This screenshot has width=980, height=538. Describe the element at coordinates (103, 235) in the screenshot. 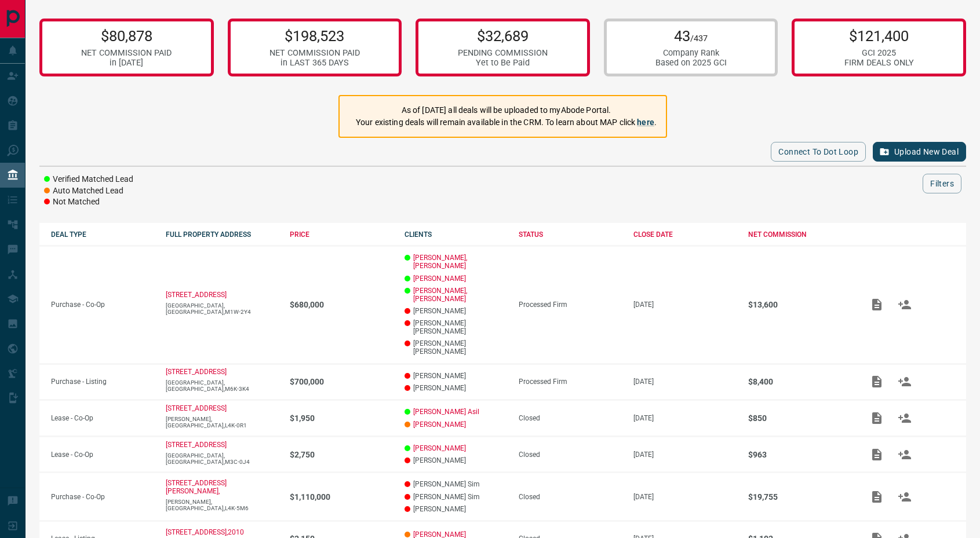

I see `div: DEAL TYPE` at that location.